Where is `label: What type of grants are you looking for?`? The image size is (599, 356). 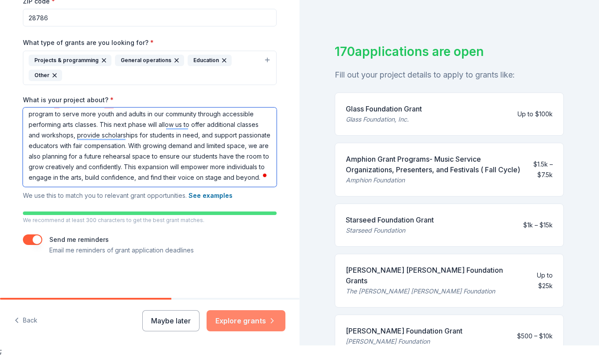
label: What type of grants are you looking for? is located at coordinates (88, 43).